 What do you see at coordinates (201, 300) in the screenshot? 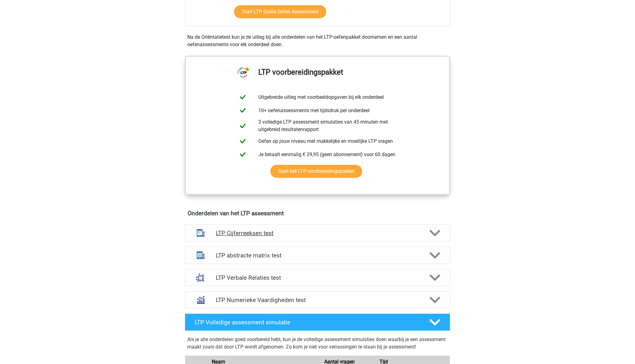
I see `img: numeriek redeneren` at bounding box center [201, 300].